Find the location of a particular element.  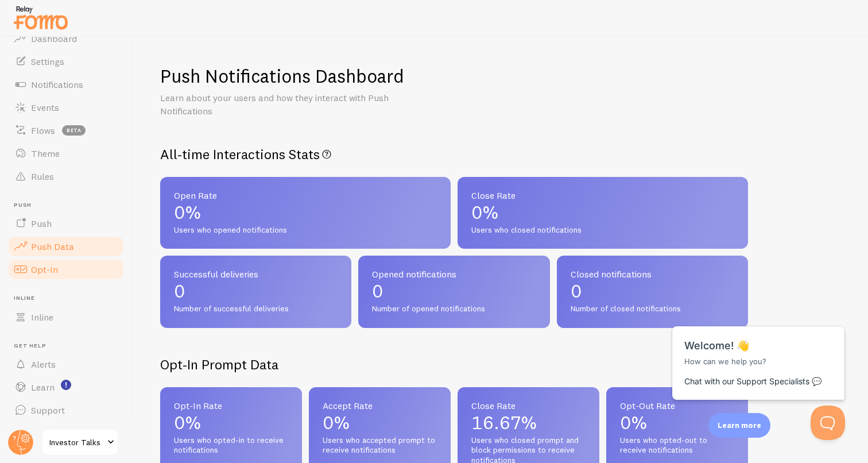

span: Events is located at coordinates (44, 107).